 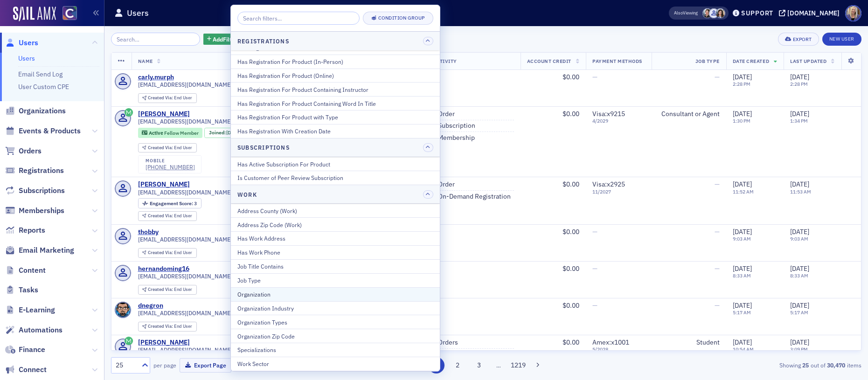 What do you see at coordinates (713, 13) in the screenshot?
I see `span: Cole Buerger` at bounding box center [713, 13].